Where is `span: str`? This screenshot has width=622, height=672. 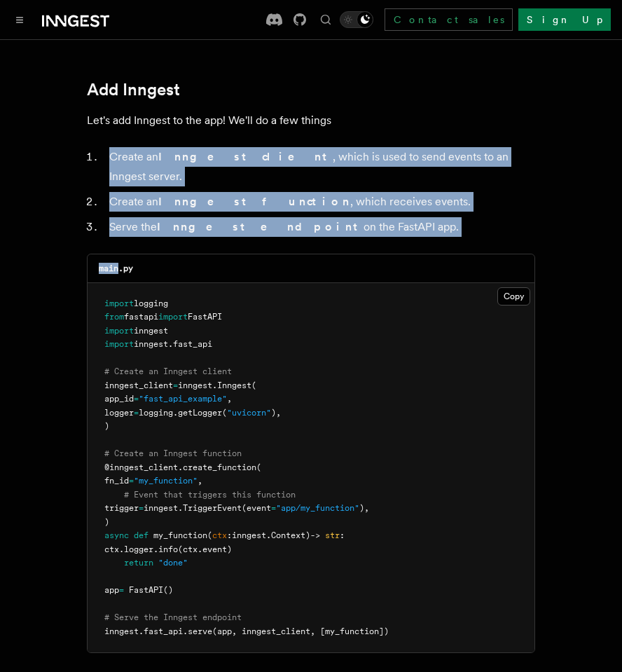
span: str is located at coordinates (332, 535).